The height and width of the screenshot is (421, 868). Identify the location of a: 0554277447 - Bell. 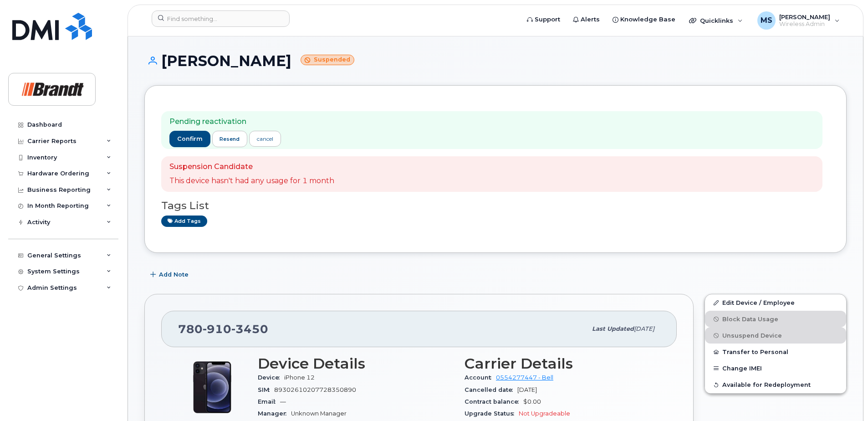
(524, 377).